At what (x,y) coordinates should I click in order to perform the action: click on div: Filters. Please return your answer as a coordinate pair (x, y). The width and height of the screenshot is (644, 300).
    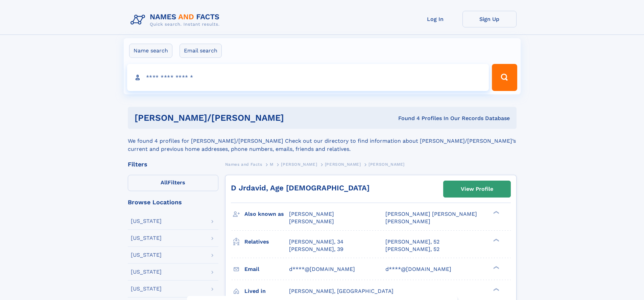
    Looking at the image, I should click on (173, 164).